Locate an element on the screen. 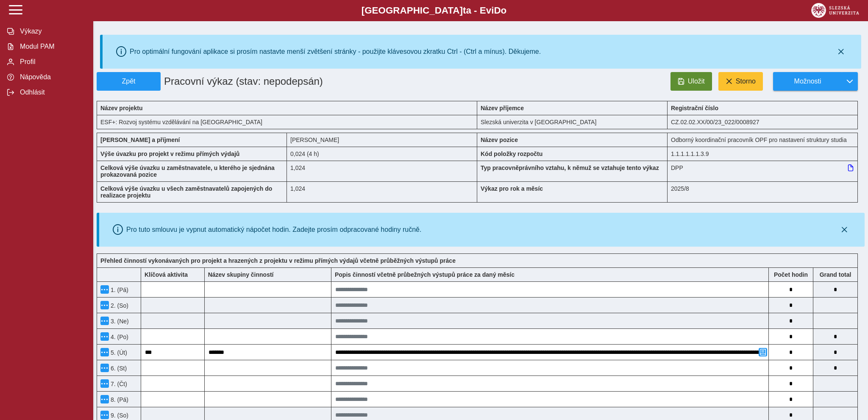 This screenshot has width=868, height=420. button: Uložit is located at coordinates (691, 81).